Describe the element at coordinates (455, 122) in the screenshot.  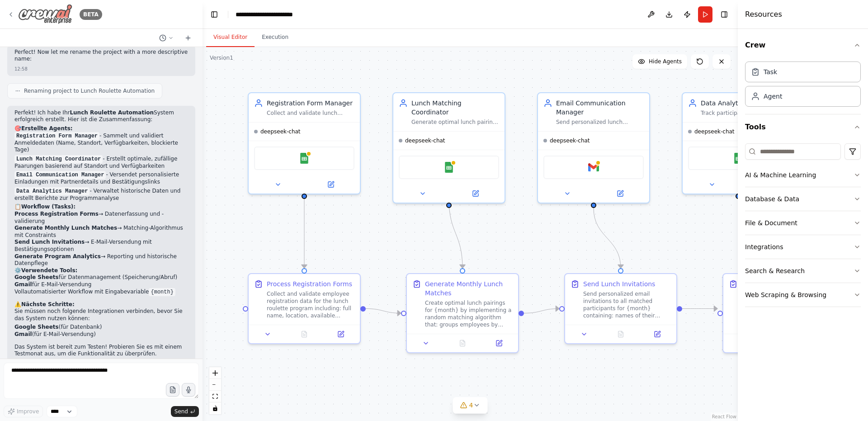
I see `div: Generate optimal lunch pairings for {month} by randomly matching employees from the same location...` at that location.